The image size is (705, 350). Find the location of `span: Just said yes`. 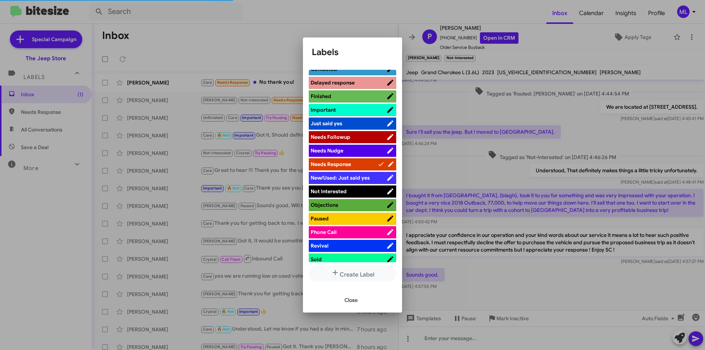

span: Just said yes is located at coordinates (326, 123).